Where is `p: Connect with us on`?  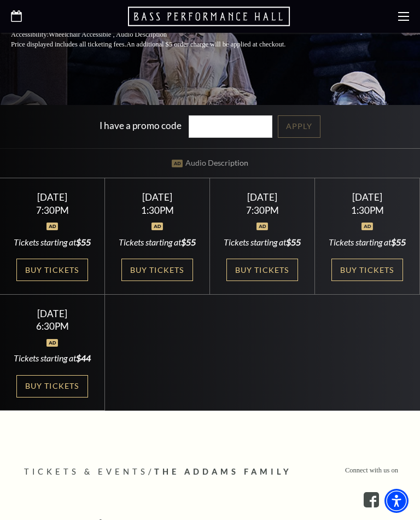 p: Connect with us on is located at coordinates (371, 470).